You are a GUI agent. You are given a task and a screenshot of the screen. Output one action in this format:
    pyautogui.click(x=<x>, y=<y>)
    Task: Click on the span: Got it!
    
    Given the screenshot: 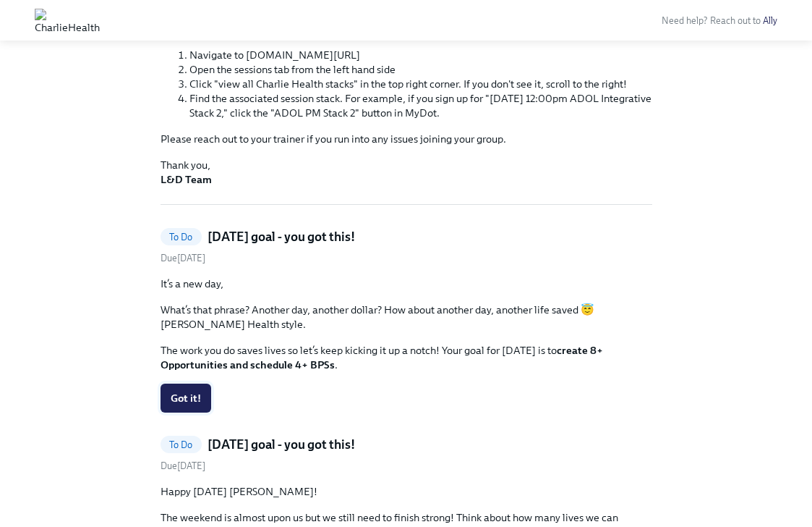 What is the action you would take?
    pyautogui.click(x=186, y=398)
    